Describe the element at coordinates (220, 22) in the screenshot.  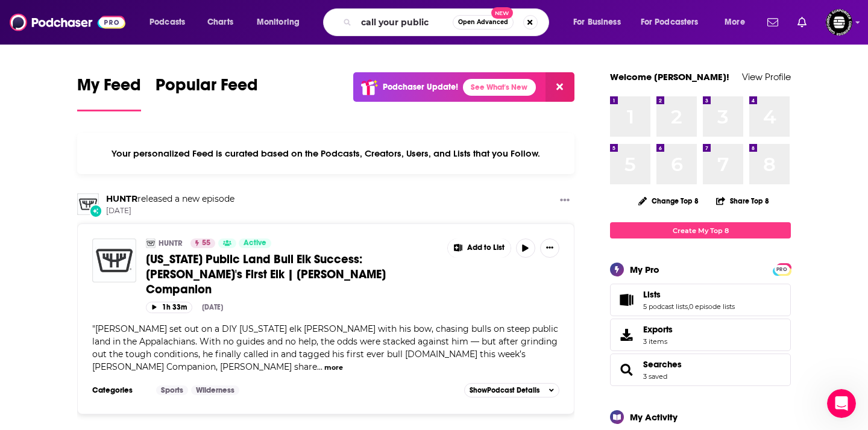
I see `a: Charts` at that location.